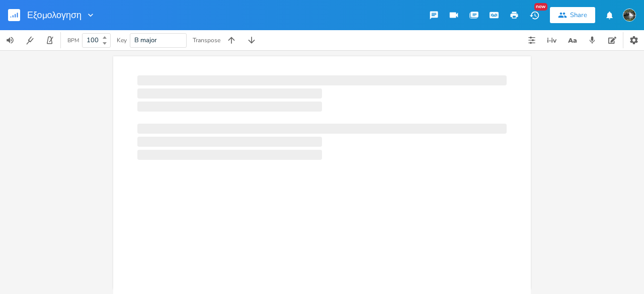 Image resolution: width=644 pixels, height=294 pixels. Describe the element at coordinates (534, 15) in the screenshot. I see `button: New` at that location.